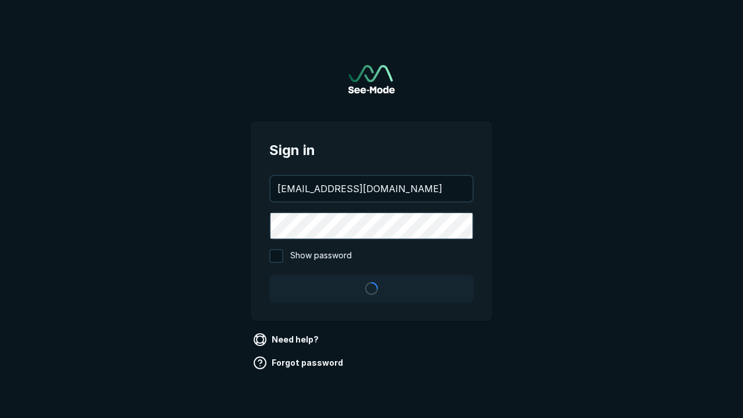  What do you see at coordinates (371, 150) in the screenshot?
I see `span: Sign in` at bounding box center [371, 150].